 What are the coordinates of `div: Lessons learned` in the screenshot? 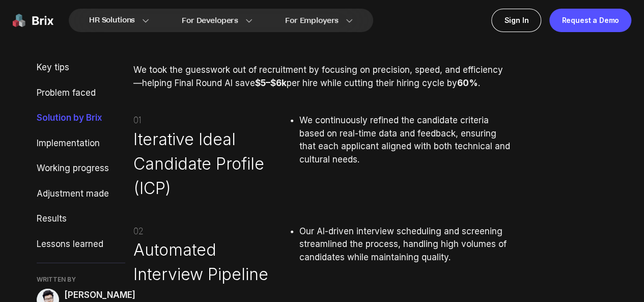 It's located at (81, 245).